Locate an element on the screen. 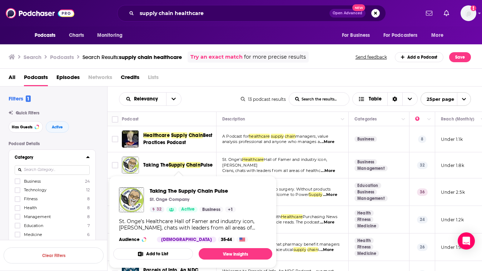 The image size is (482, 271). span: A Podcast for is located at coordinates (236, 136).